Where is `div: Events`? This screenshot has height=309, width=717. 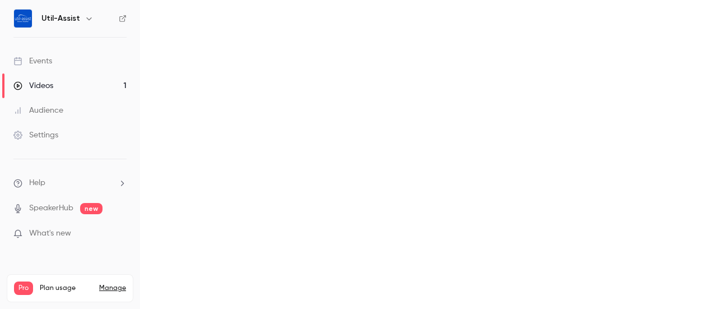
div: Events is located at coordinates (32, 61).